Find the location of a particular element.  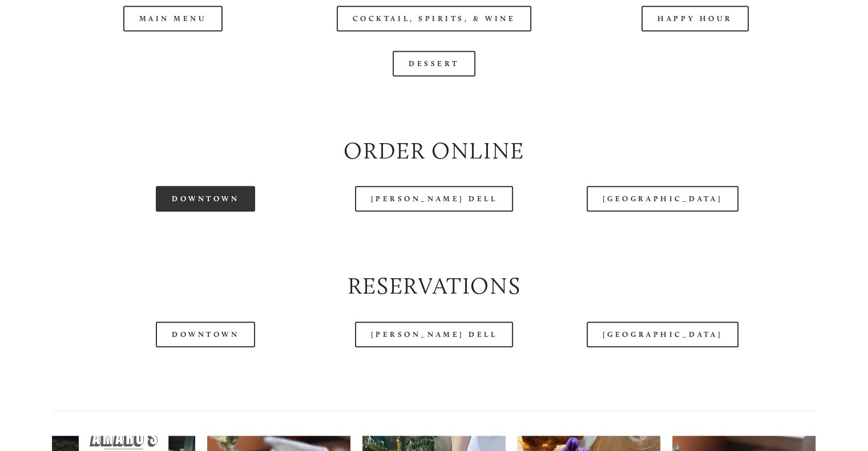

h2: Reservations is located at coordinates (434, 286).